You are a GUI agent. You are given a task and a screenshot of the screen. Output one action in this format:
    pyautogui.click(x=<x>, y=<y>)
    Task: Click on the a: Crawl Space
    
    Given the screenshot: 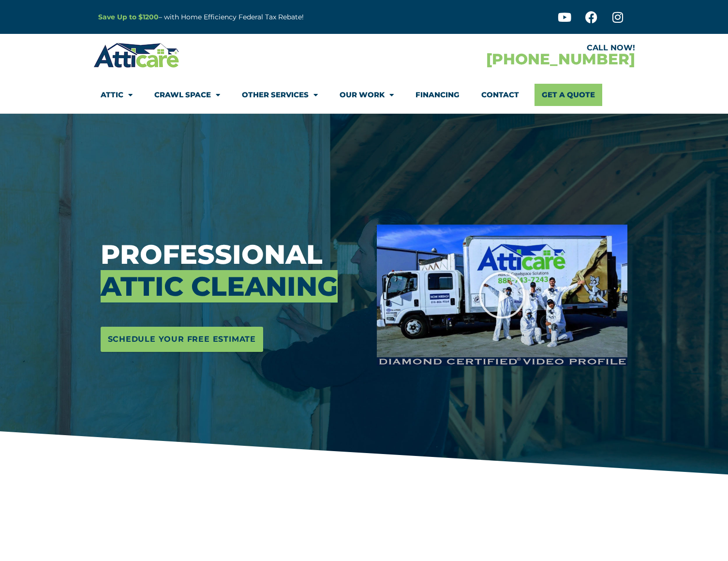 What is the action you would take?
    pyautogui.click(x=187, y=95)
    